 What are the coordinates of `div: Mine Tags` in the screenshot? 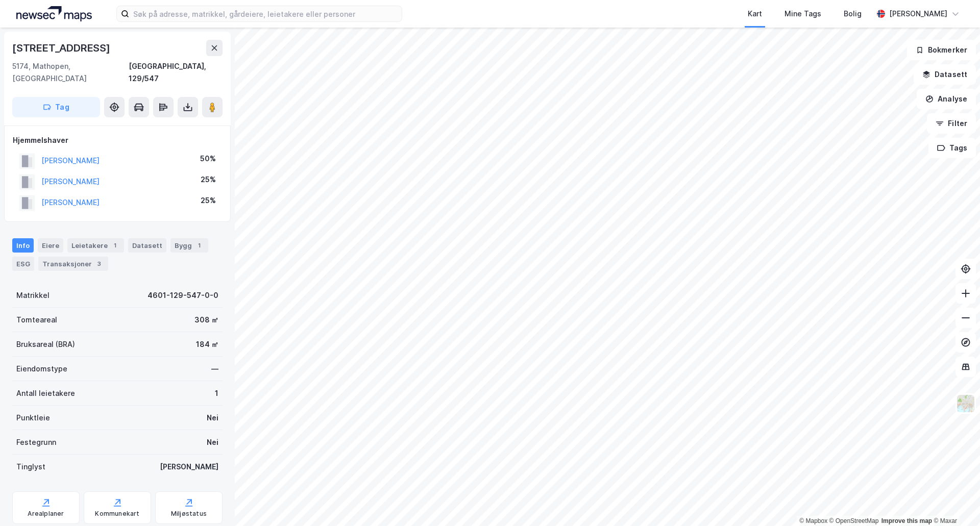 It's located at (803, 14).